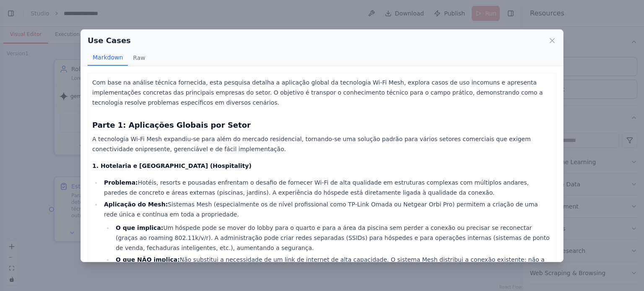  I want to click on strong: O que NÃO implica:, so click(147, 260).